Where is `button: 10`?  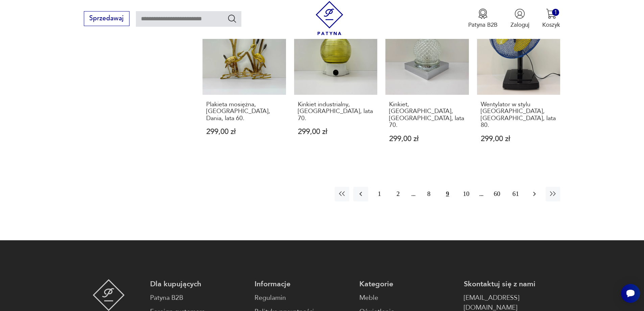
button: 10 is located at coordinates (466, 194).